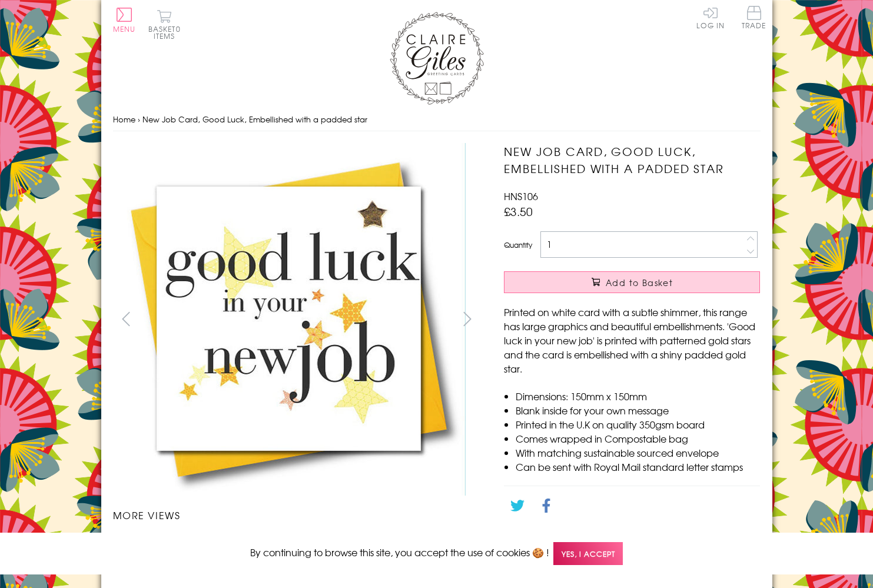  What do you see at coordinates (437, 58) in the screenshot?
I see `img: Claire Giles Greetings Cards` at bounding box center [437, 58].